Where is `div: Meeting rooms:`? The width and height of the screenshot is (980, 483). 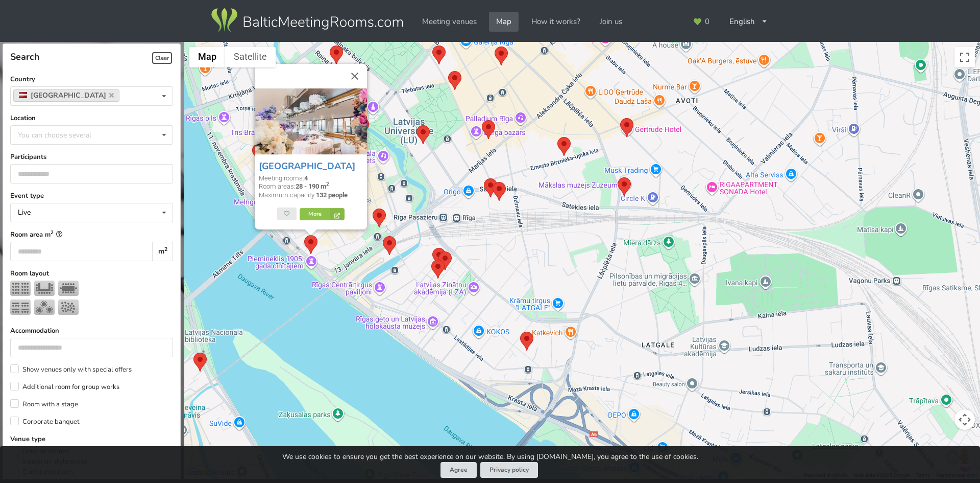
div: Meeting rooms: is located at coordinates (311, 179).